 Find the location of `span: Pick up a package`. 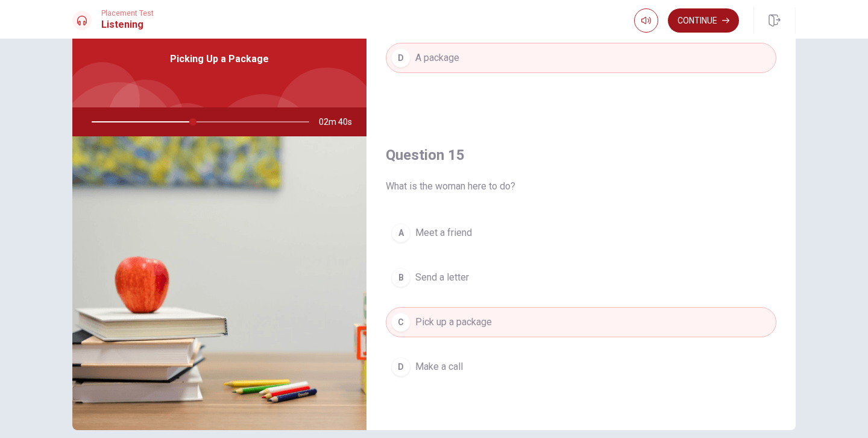

span: Pick up a package is located at coordinates (453, 322).